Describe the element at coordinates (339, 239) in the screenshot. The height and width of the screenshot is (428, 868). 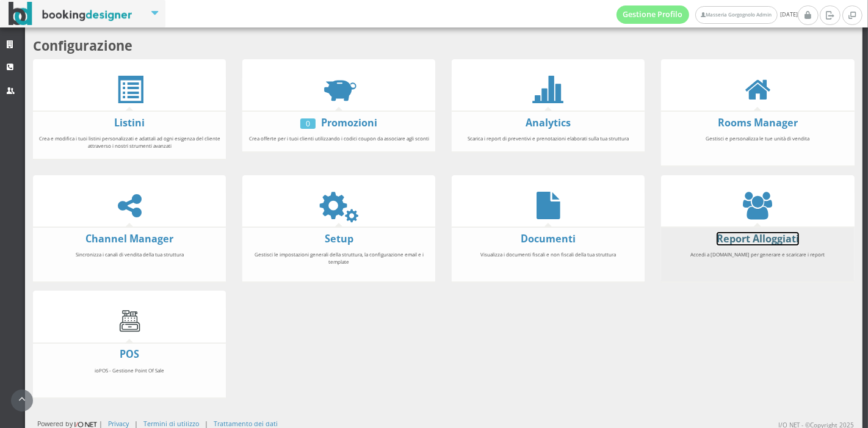
I see `a: Setup` at that location.